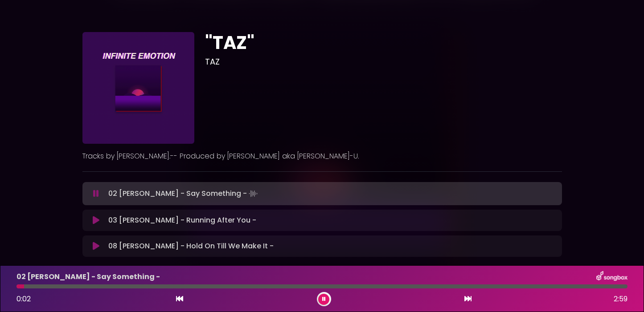  I want to click on img: waveform4.gif, so click(253, 194).